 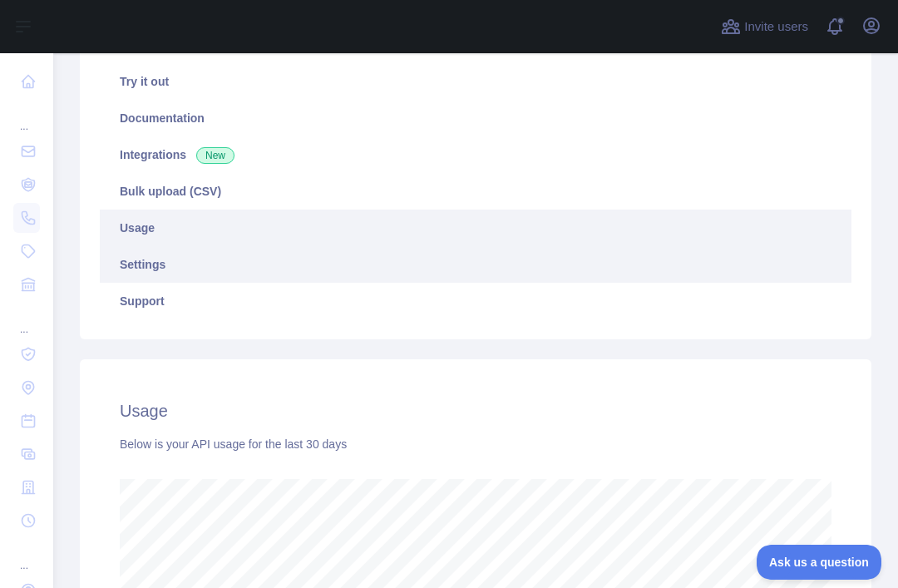 What do you see at coordinates (764, 27) in the screenshot?
I see `button: Invite users` at bounding box center [764, 27].